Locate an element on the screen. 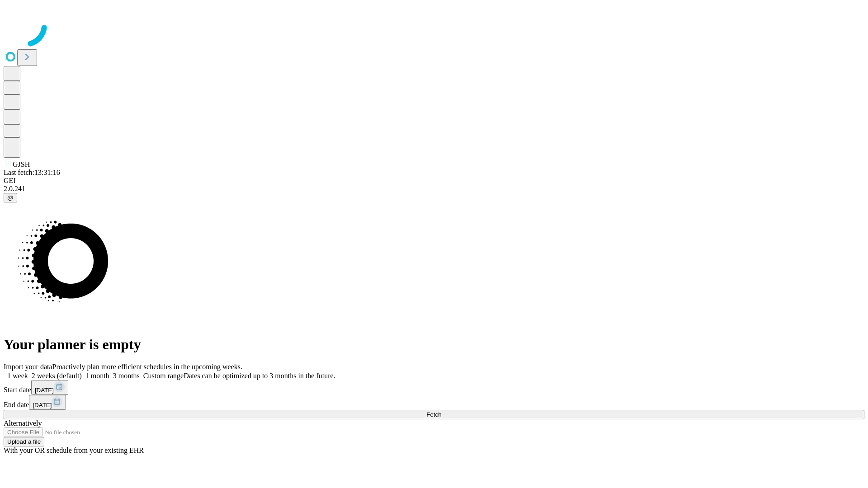  span: GJSH is located at coordinates (21, 164).